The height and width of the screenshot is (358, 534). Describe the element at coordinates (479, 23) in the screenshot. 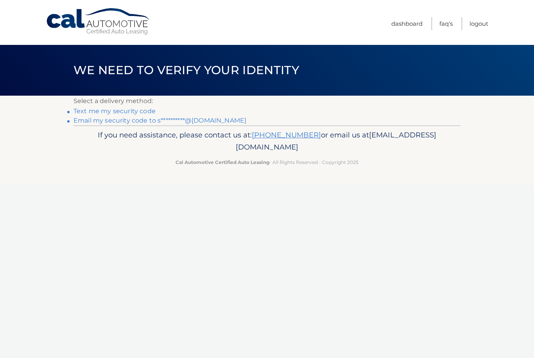

I see `a: Logout` at that location.